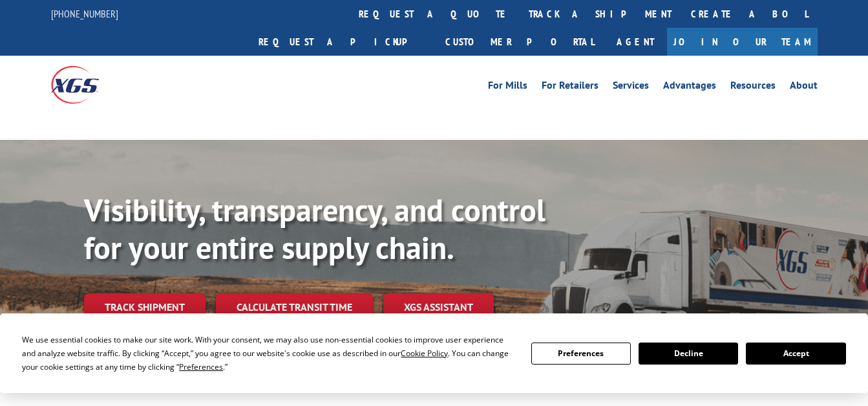 The height and width of the screenshot is (406, 868). Describe the element at coordinates (581, 353) in the screenshot. I see `button: Preferences` at that location.